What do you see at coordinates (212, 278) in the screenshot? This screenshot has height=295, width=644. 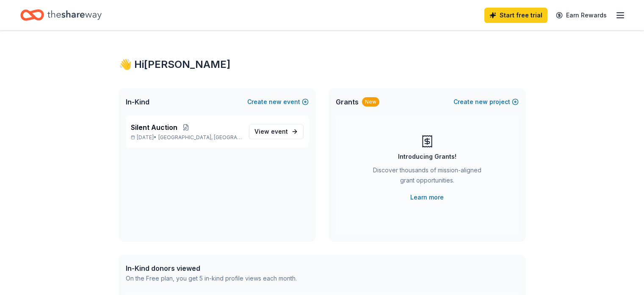 I see `div: On the Free plan, you get 5 in-kind profile views each month.` at bounding box center [212, 278].